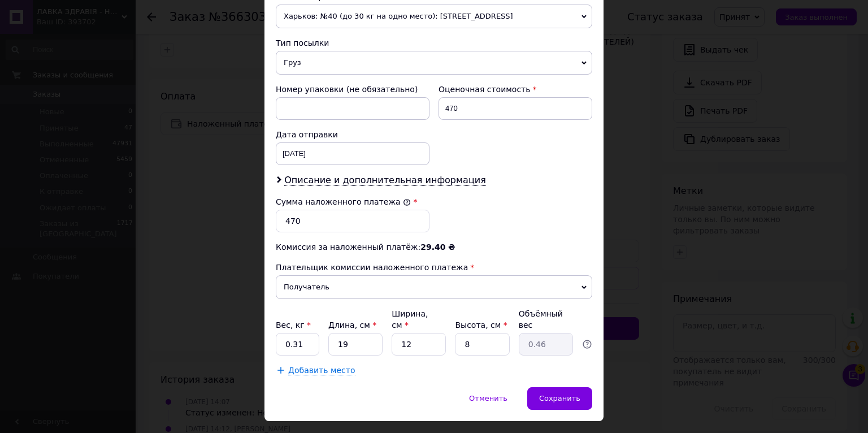 Image resolution: width=868 pixels, height=433 pixels. I want to click on span: Груз, so click(434, 63).